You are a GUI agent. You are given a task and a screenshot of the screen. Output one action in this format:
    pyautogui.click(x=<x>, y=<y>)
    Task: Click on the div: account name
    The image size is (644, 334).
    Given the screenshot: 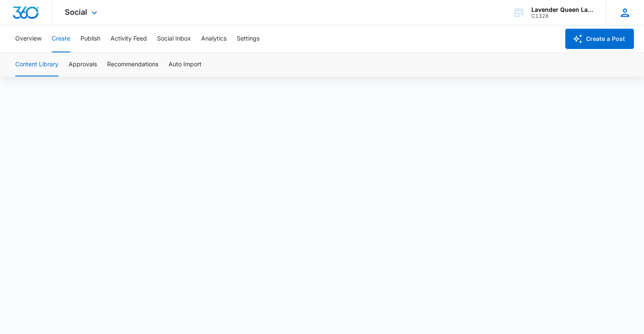 What is the action you would take?
    pyautogui.click(x=562, y=10)
    